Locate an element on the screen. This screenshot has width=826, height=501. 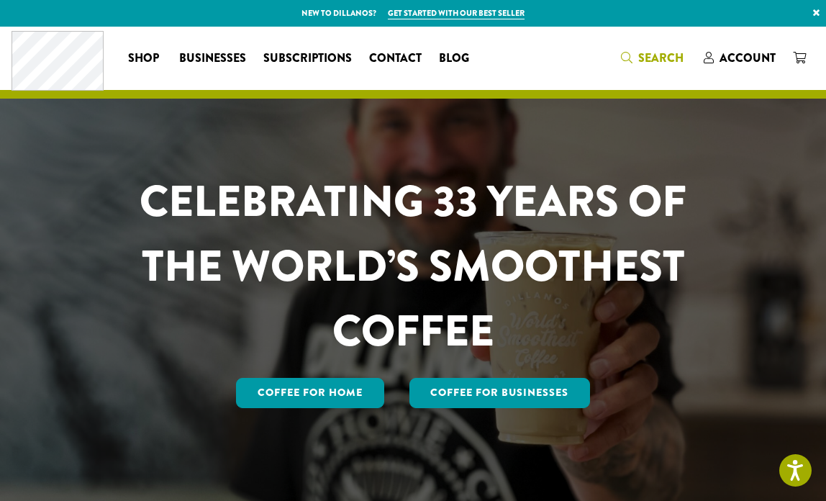
span: Subscriptions is located at coordinates (307, 58).